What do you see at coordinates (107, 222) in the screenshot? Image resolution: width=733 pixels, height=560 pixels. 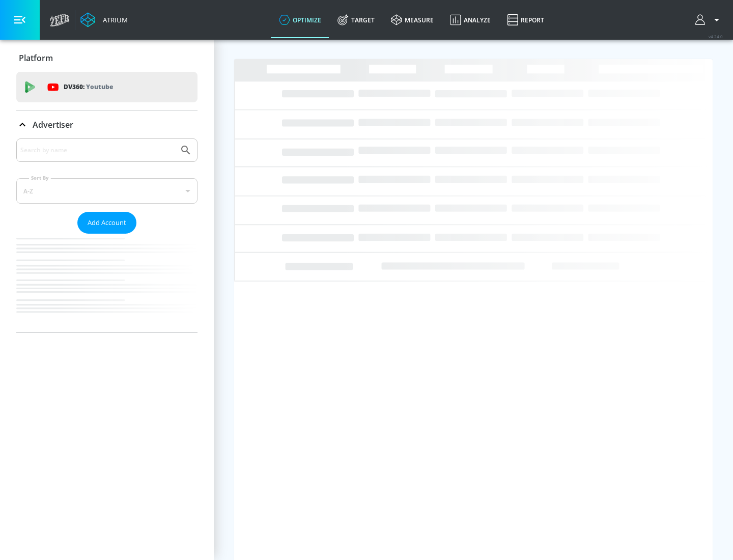 I see `button: Add Account` at bounding box center [107, 222].